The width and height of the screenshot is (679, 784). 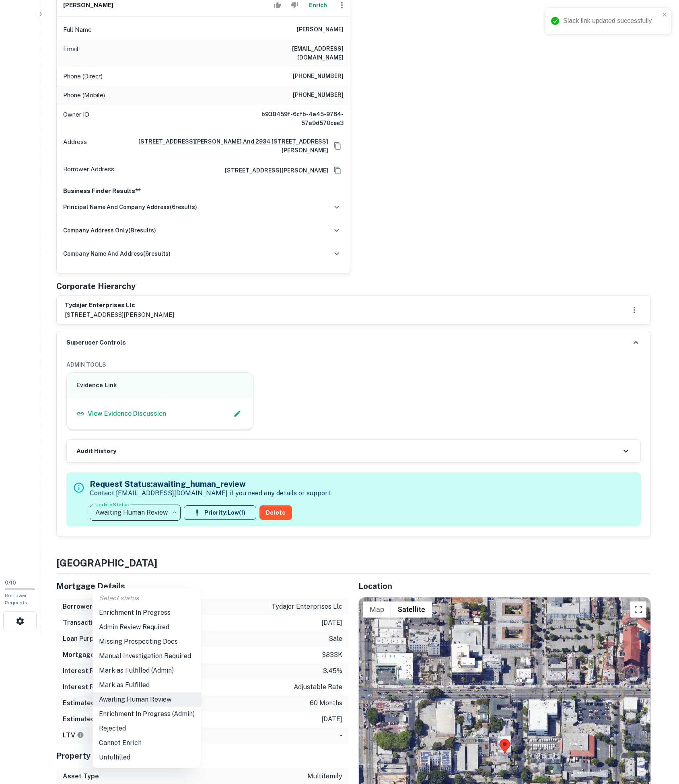 What do you see at coordinates (147, 627) in the screenshot?
I see `li: Admin Review Required` at bounding box center [147, 627].